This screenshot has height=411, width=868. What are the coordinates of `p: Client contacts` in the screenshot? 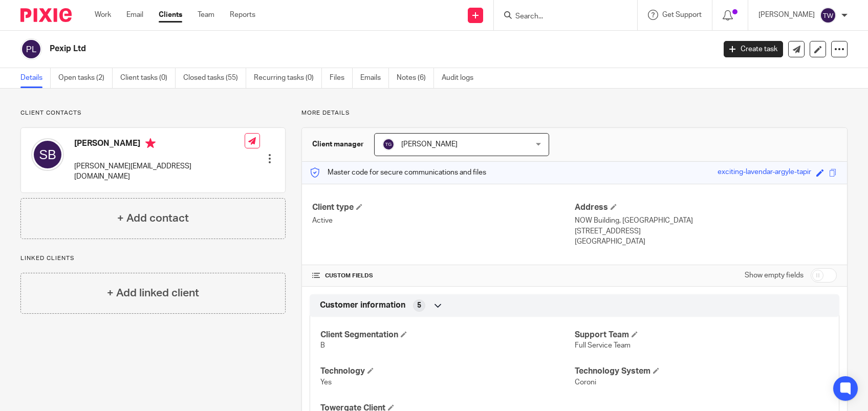 It's located at (153, 113).